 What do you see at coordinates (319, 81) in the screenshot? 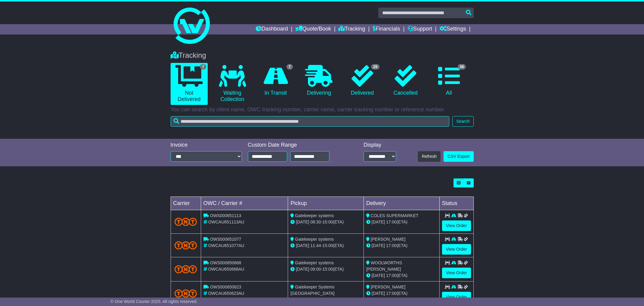
I see `a: Delivering` at bounding box center [319, 81].